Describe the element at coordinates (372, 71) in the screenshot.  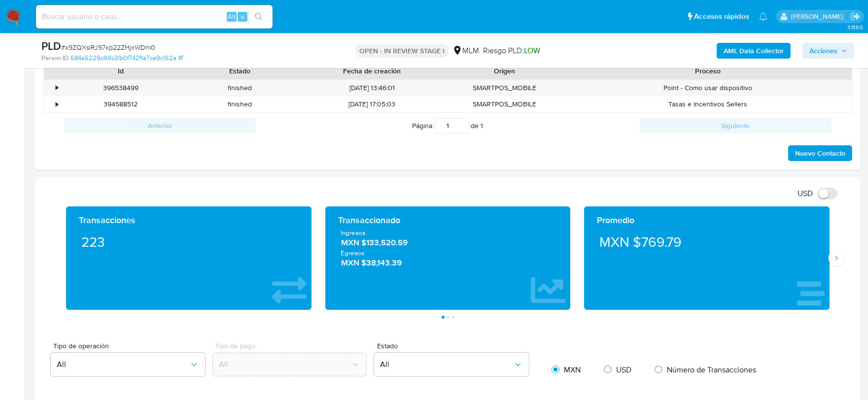
I see `div: Fecha de creación` at that location.